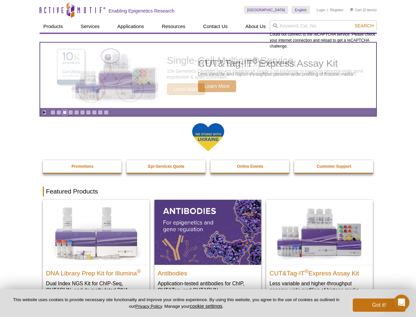  What do you see at coordinates (208, 232) in the screenshot?
I see `img: All Antibodies` at bounding box center [208, 232].